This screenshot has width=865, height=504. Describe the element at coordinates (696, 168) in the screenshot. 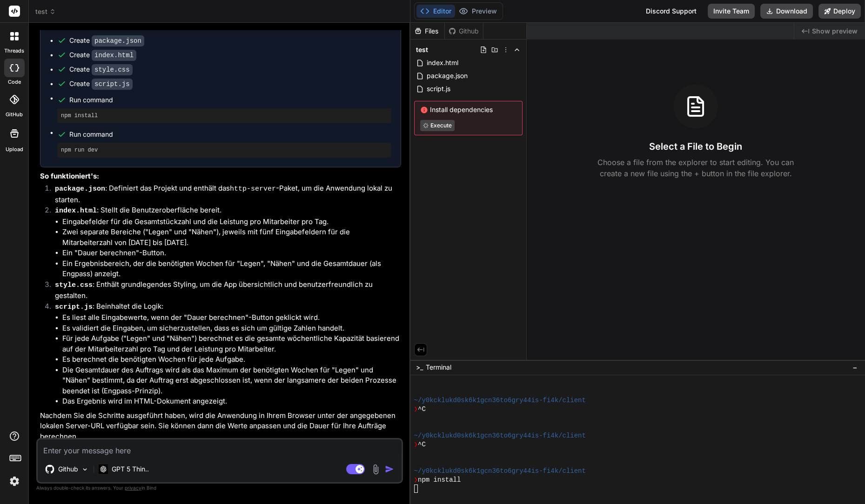

I see `p: Choose a file from the explorer to start editing. You can create a new file using the + button in...` at that location.